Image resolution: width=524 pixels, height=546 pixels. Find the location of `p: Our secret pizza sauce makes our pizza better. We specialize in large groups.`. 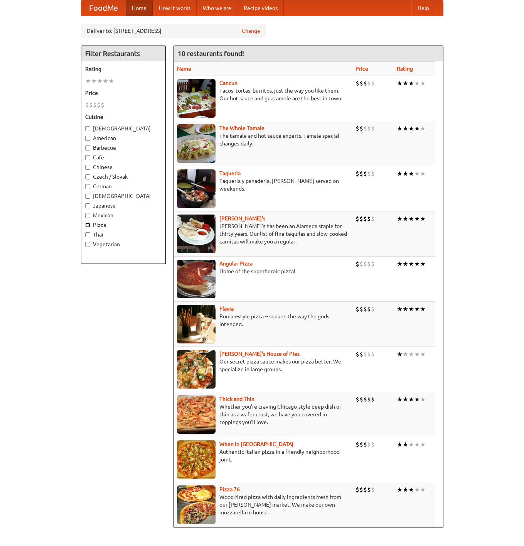

p: Our secret pizza sauce makes our pizza better. We specialize in large groups. is located at coordinates (263, 365).